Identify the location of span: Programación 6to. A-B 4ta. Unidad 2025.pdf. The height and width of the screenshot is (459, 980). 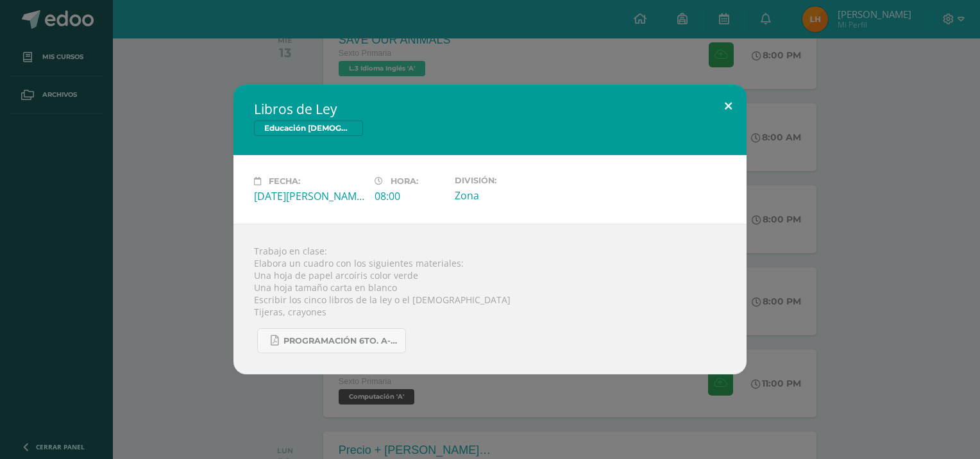
(341, 341).